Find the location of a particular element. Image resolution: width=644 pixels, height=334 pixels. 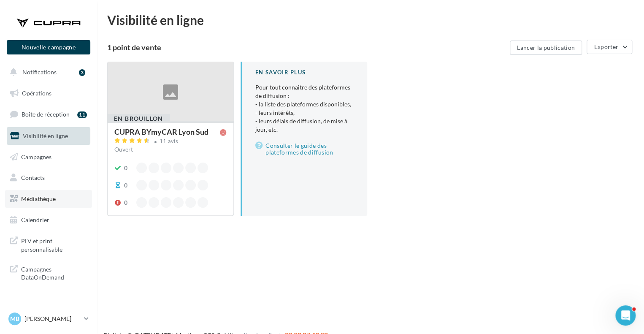

button: Nouvelle campagne is located at coordinates (49, 48).